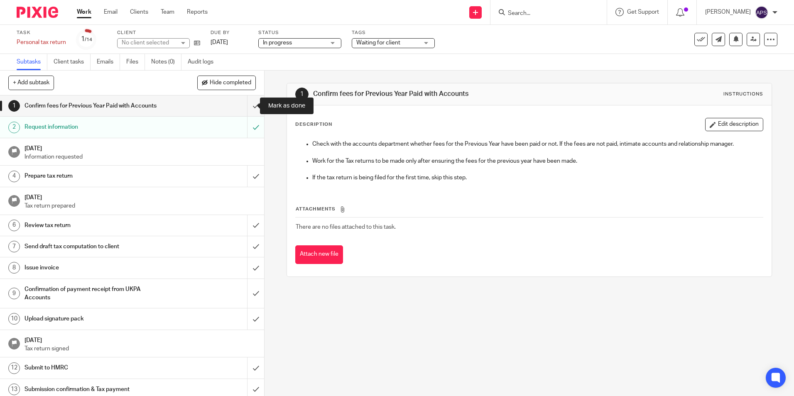 This screenshot has height=396, width=794. What do you see at coordinates (140, 206) in the screenshot?
I see `p: Tax return prepared` at bounding box center [140, 206].